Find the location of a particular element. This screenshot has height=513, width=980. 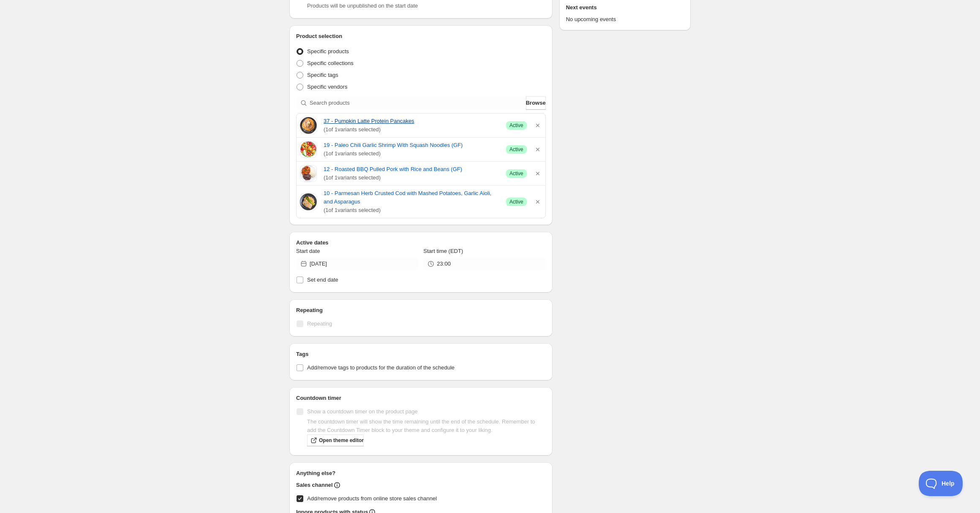

input: Search products is located at coordinates (417, 103).